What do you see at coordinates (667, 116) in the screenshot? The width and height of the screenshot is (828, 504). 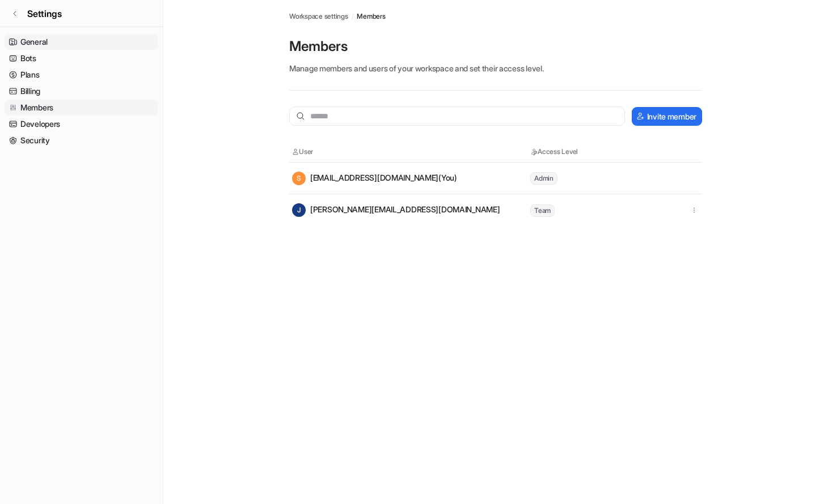 I see `button: Invite member` at bounding box center [667, 116].